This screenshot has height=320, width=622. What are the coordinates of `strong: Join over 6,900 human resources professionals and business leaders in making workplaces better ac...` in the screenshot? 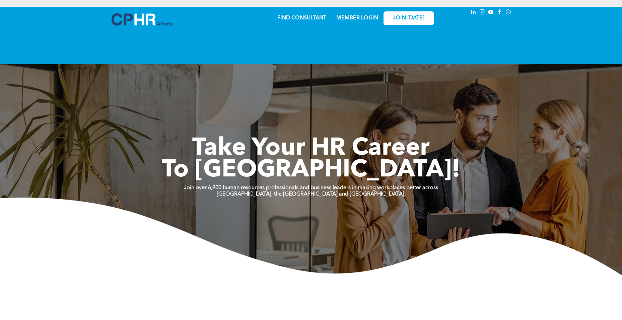 It's located at (311, 188).